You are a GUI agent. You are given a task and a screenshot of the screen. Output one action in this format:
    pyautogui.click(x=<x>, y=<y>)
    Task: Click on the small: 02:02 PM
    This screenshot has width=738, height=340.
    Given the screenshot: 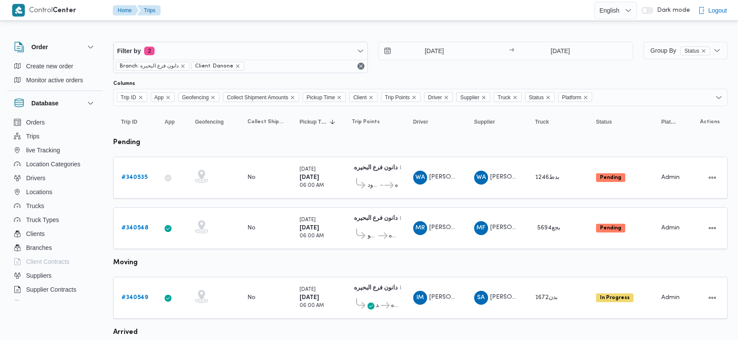 What is the action you would take?
    pyautogui.click(x=411, y=168)
    